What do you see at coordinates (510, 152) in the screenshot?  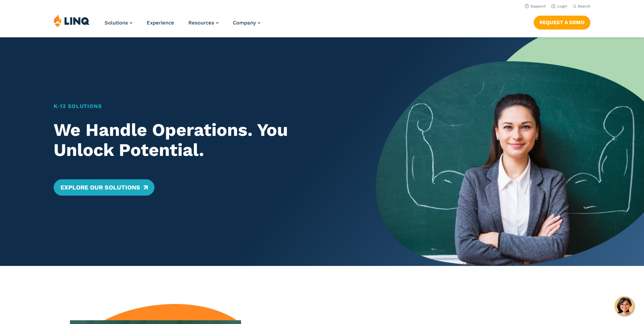 I see `img: Home Banner` at bounding box center [510, 152].